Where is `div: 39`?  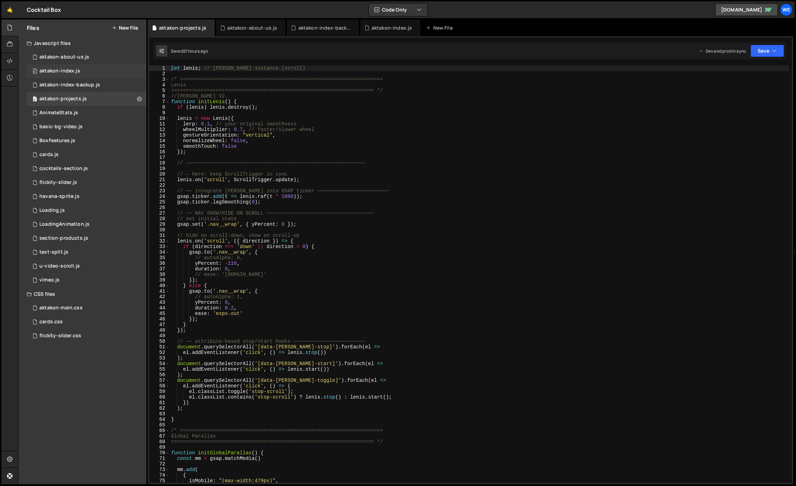 div: 39 is located at coordinates (159, 280).